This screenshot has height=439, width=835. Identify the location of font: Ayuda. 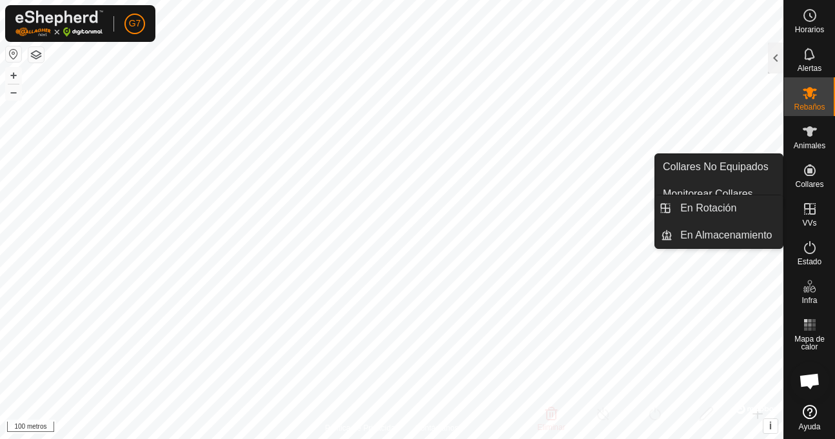
(810, 427).